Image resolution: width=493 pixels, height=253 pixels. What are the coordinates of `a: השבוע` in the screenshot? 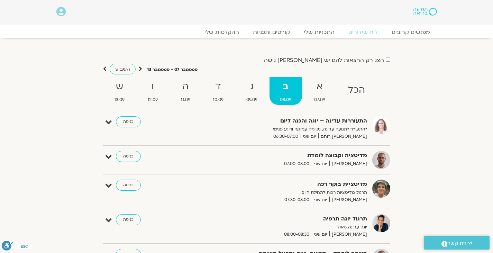 It's located at (123, 69).